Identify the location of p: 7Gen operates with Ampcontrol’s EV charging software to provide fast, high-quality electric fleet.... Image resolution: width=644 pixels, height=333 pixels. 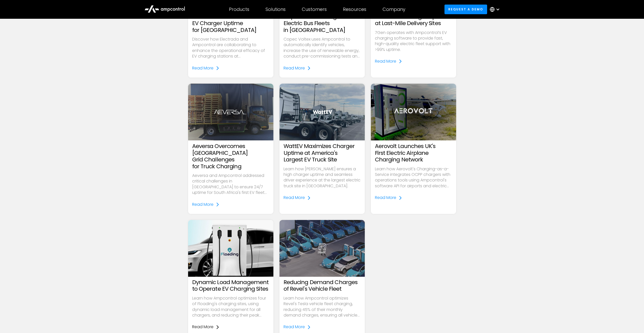
(413, 41).